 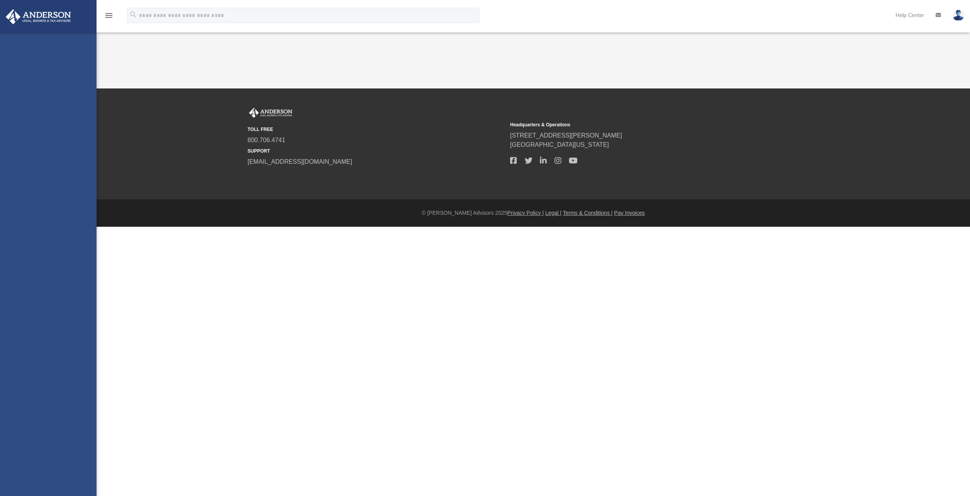 What do you see at coordinates (958, 15) in the screenshot?
I see `img: User Pic` at bounding box center [958, 15].